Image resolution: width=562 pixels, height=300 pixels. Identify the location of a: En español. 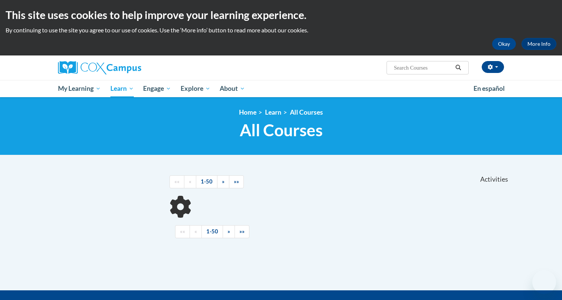
(489, 89).